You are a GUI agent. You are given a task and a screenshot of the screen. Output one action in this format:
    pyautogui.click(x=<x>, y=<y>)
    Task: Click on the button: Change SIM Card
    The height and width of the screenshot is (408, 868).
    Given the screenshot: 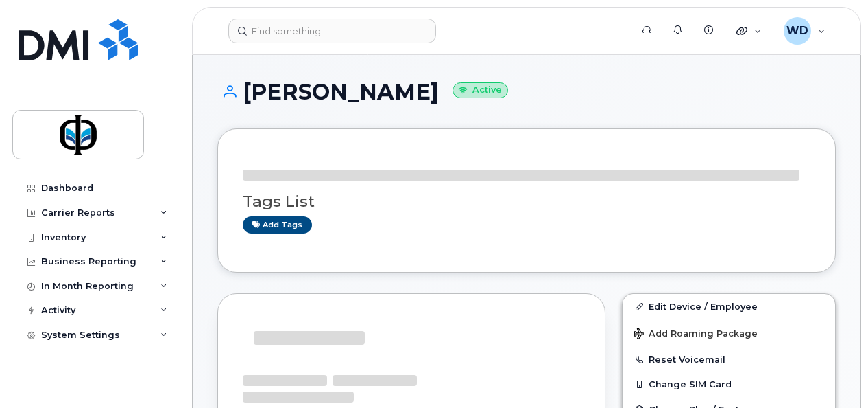 What is the action you would take?
    pyautogui.click(x=729, y=383)
    